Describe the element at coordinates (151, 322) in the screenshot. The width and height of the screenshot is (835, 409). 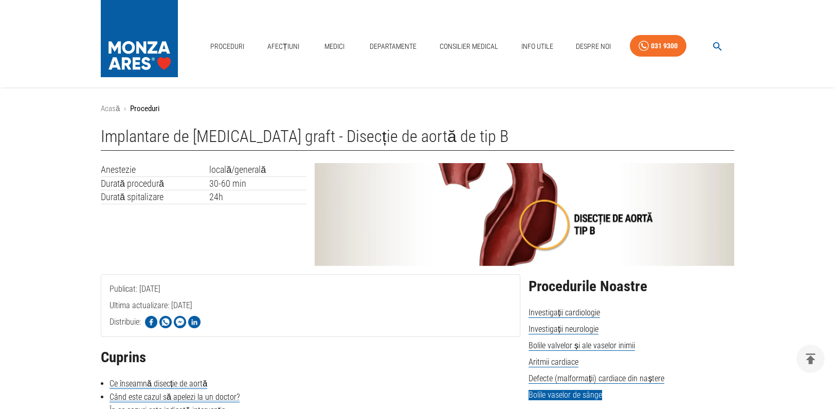
I see `button: Share on Facebook` at that location.